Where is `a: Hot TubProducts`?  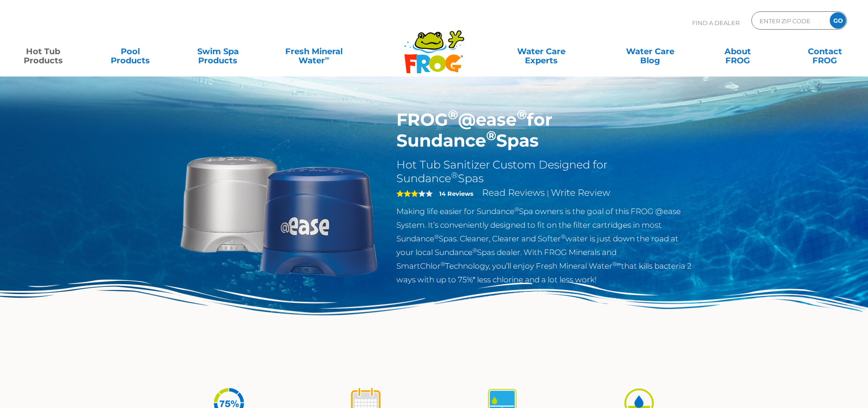 a: Hot TubProducts is located at coordinates (43, 52).